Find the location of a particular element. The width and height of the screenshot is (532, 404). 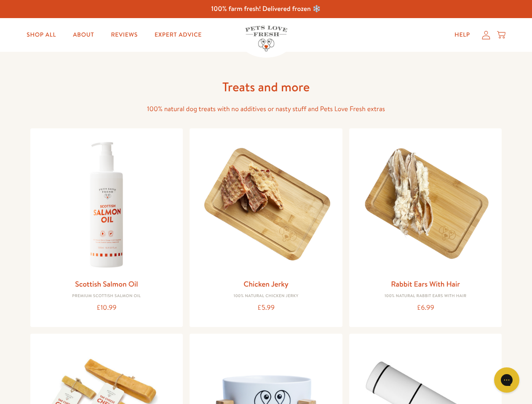

img: Chicken Jerky is located at coordinates (266, 204).